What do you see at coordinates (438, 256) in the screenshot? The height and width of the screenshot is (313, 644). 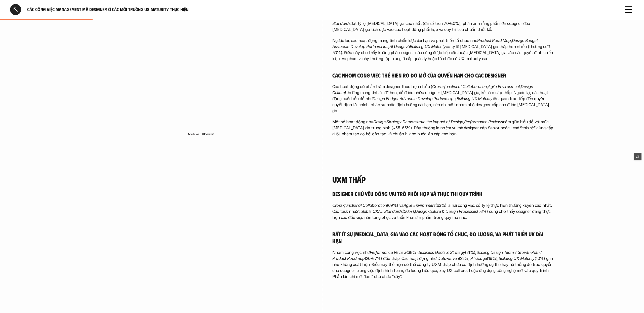 I see `em: Scaling Design Team / Growth Path / Product Roadmap` at bounding box center [438, 256].